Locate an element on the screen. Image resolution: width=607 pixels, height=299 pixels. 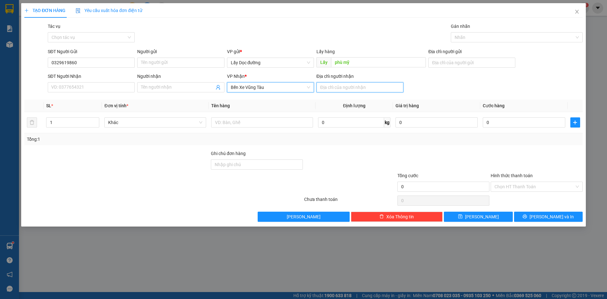
span: Giá trị hàng is located at coordinates (407, 106).